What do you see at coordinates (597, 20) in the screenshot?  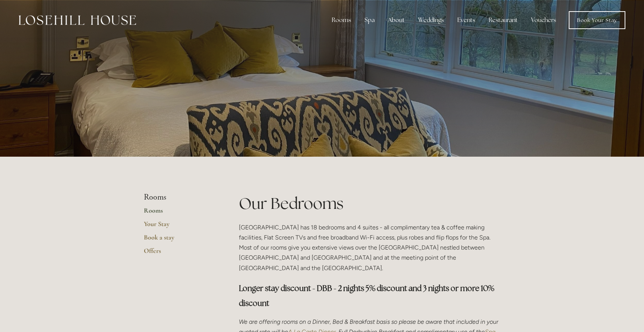 I see `a: Book Your Stay` at bounding box center [597, 20].